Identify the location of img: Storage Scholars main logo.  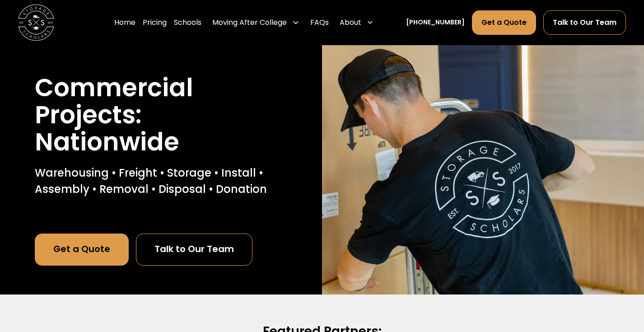
(36, 23).